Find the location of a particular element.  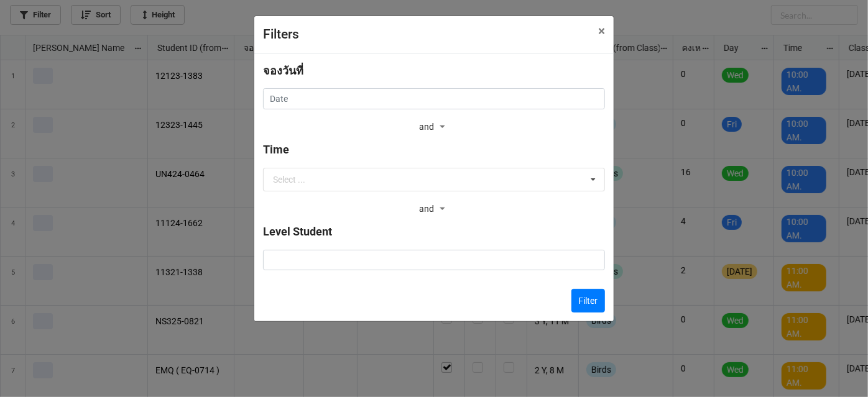

label: Level Student is located at coordinates (297, 232).